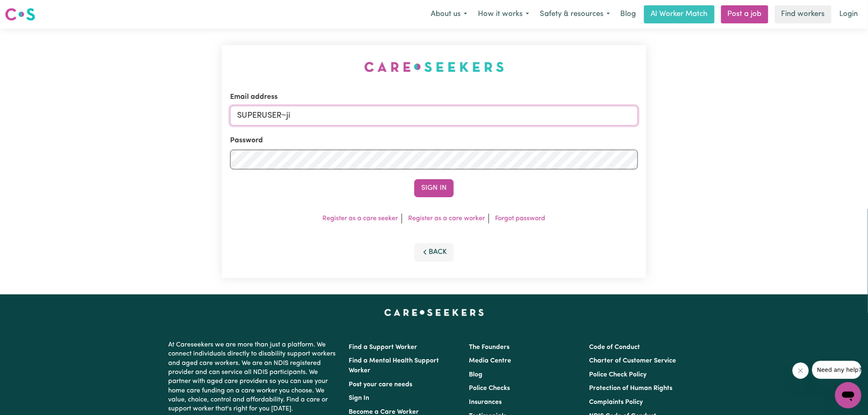  I want to click on a: Careseekers logo, so click(20, 15).